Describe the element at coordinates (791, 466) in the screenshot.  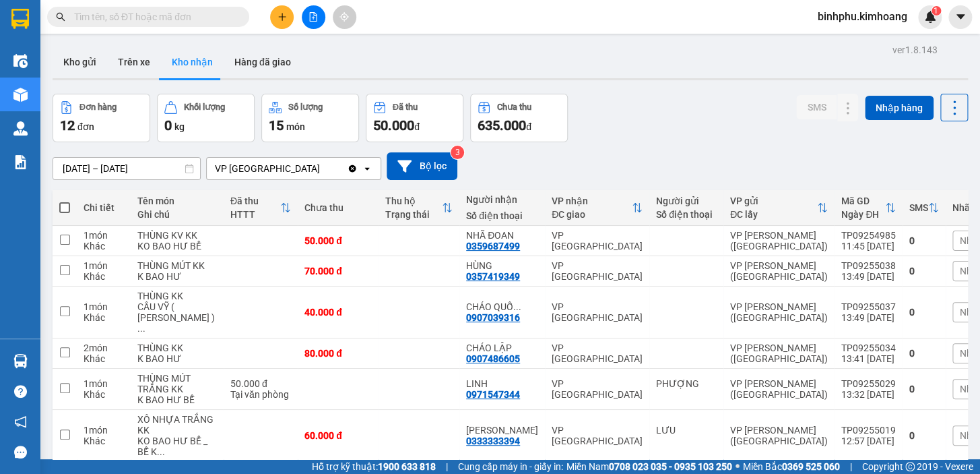
I see `span: Miền Bắc` at that location.